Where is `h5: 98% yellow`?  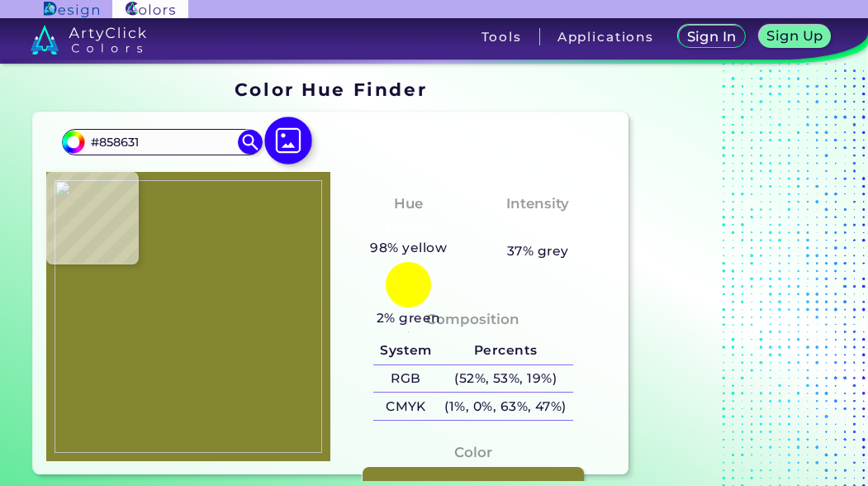 h5: 98% yellow is located at coordinates (408, 248).